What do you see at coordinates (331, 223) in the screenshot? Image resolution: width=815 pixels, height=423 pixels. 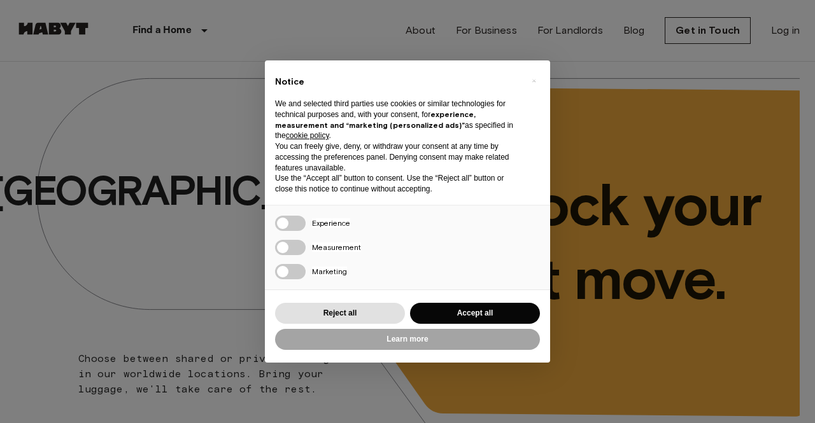 I see `span: Experience` at bounding box center [331, 223].